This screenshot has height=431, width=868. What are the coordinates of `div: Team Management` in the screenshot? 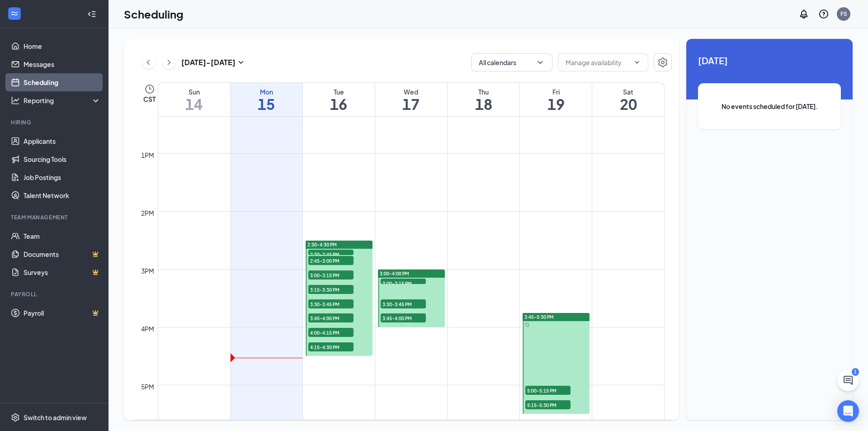 It's located at (54, 217).